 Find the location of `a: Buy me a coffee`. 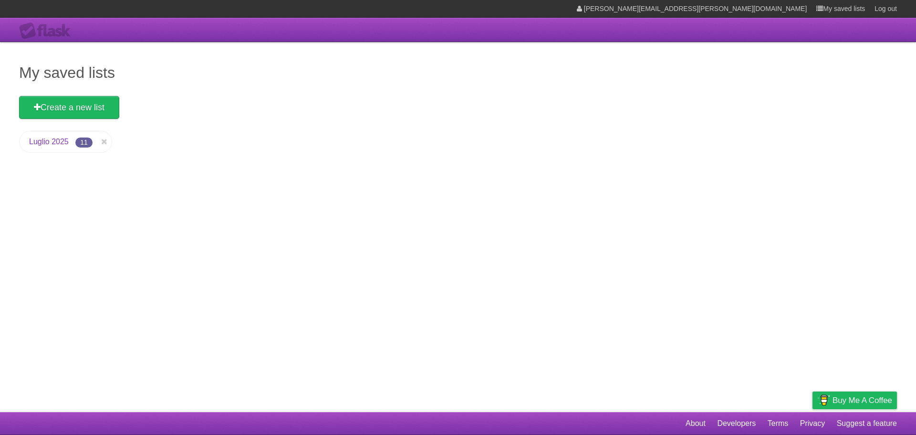

a: Buy me a coffee is located at coordinates (855, 400).